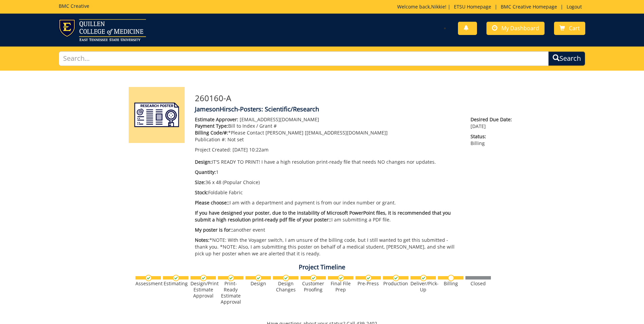 This screenshot has height=324, width=644. What do you see at coordinates (327, 192) in the screenshot?
I see `p: Foldable Fabric` at bounding box center [327, 192].